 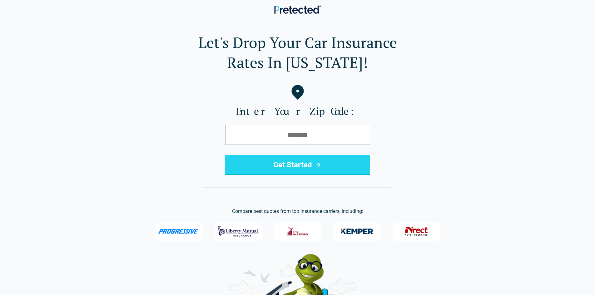 What do you see at coordinates (297, 9) in the screenshot?
I see `img: Pretected` at bounding box center [297, 9].